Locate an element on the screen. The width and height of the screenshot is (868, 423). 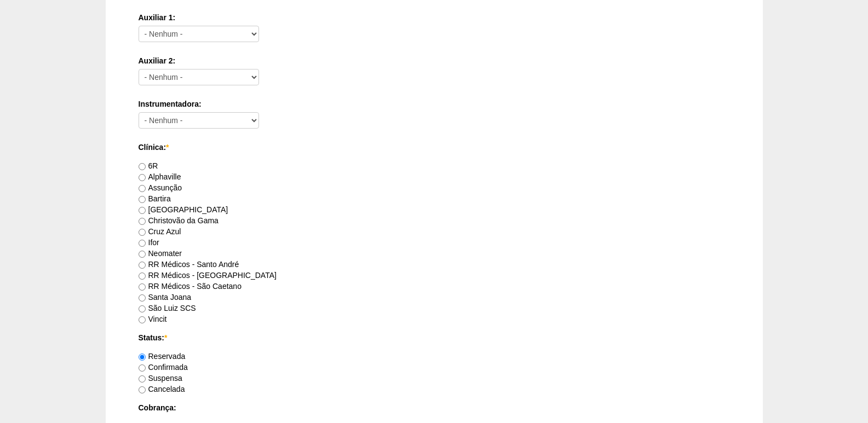
label: Assunção is located at coordinates (160, 188).